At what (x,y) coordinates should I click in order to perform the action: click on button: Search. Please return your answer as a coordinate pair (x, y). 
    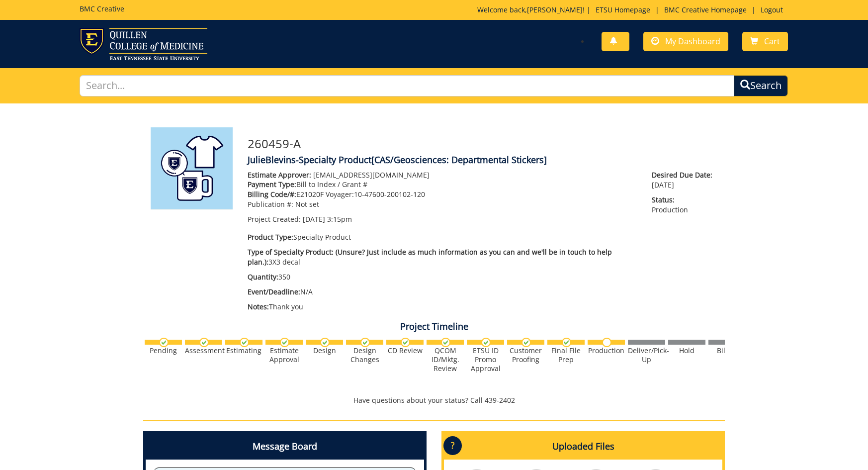
    Looking at the image, I should click on (761, 86).